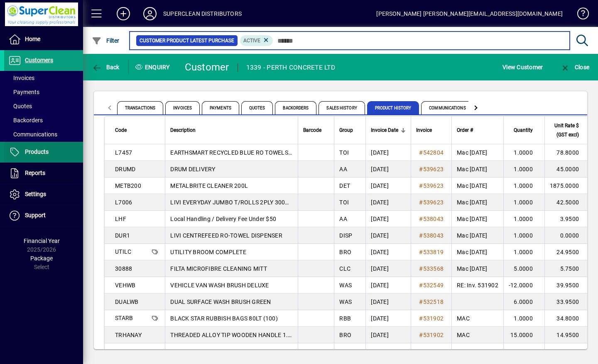  Describe the element at coordinates (312, 130) in the screenshot. I see `span: Barcode` at that location.